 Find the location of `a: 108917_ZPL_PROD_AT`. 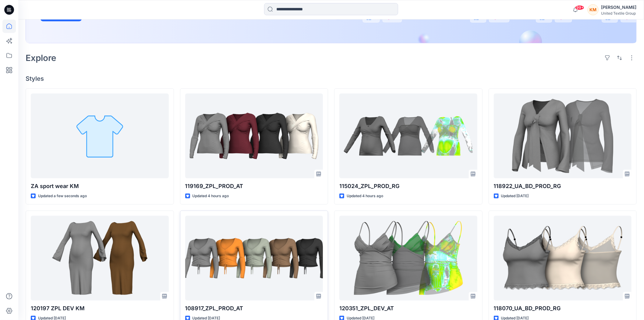

a: 108917_ZPL_PROD_AT is located at coordinates (254, 258).